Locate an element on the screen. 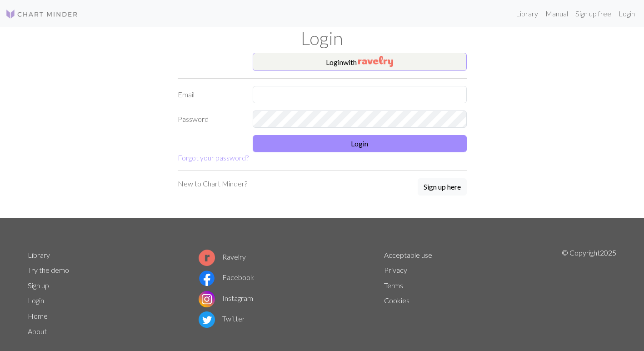  a: Privacy is located at coordinates (396, 270).